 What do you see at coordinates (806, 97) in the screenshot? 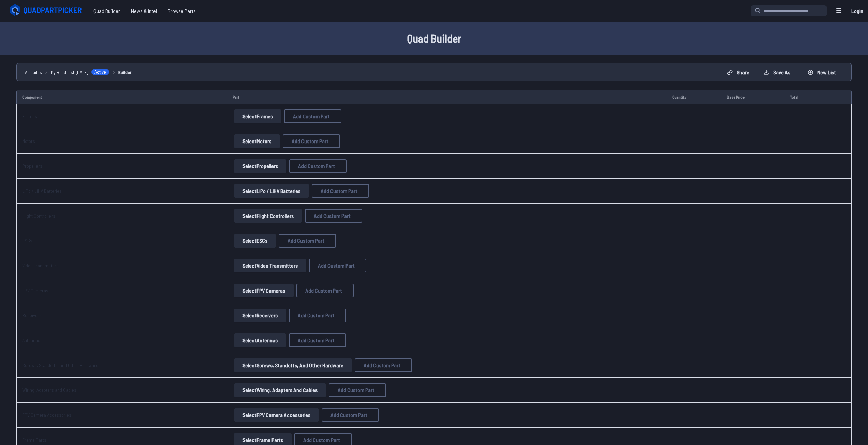
I see `td: Total` at bounding box center [806, 97].